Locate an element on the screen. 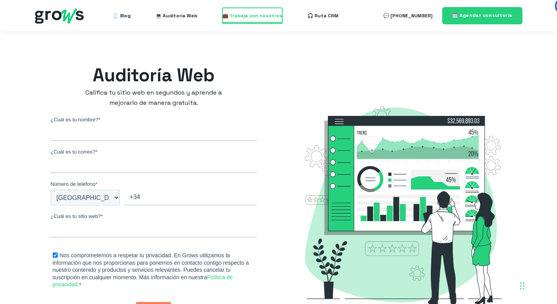 The height and width of the screenshot is (304, 557). span: 💻 Auditoría Web is located at coordinates (177, 16).